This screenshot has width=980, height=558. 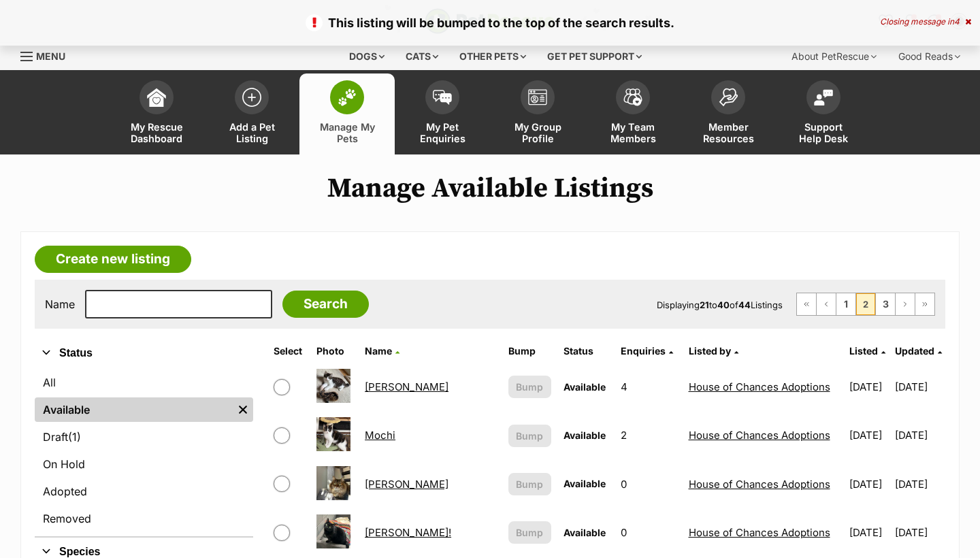 What do you see at coordinates (143, 382) in the screenshot?
I see `a: All` at bounding box center [143, 382].